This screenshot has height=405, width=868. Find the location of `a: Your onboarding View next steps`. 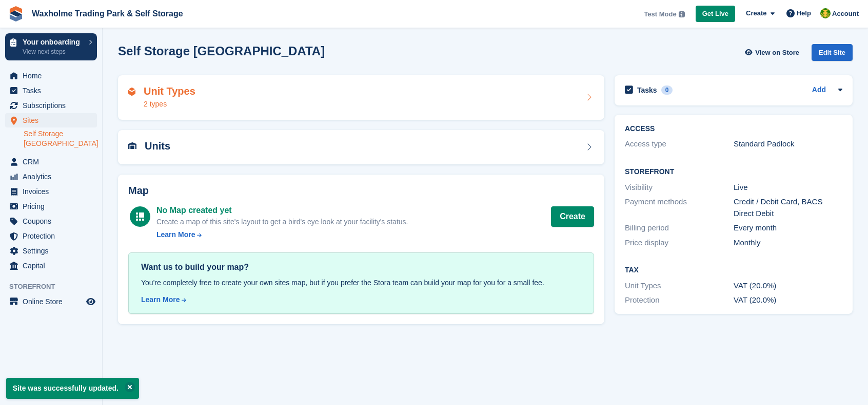

a: Your onboarding View next steps is located at coordinates (51, 47).